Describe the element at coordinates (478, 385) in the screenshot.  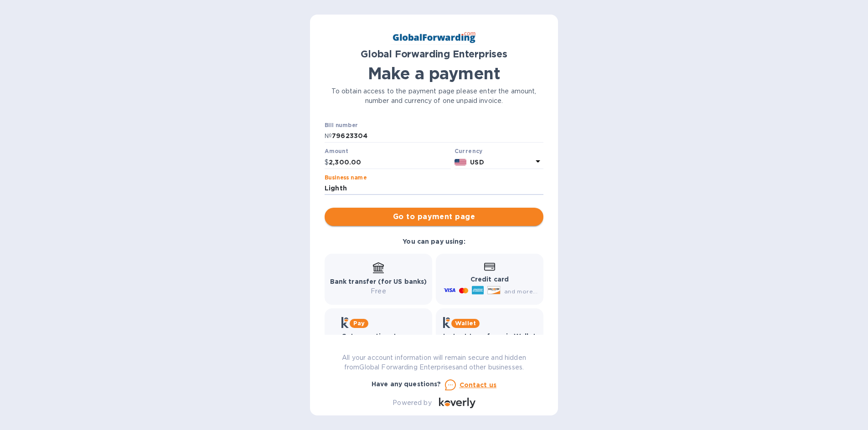
I see `u: Contact us` at that location.